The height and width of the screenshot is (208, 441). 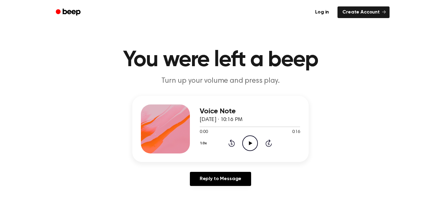 I want to click on a: Beep, so click(x=69, y=12).